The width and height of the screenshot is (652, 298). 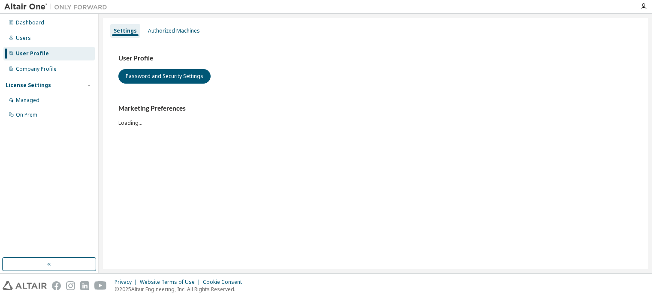 What do you see at coordinates (375, 115) in the screenshot?
I see `div: Loading...` at bounding box center [375, 115].